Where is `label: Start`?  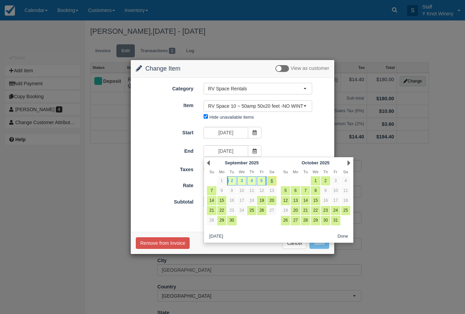 label: Start is located at coordinates (165, 132).